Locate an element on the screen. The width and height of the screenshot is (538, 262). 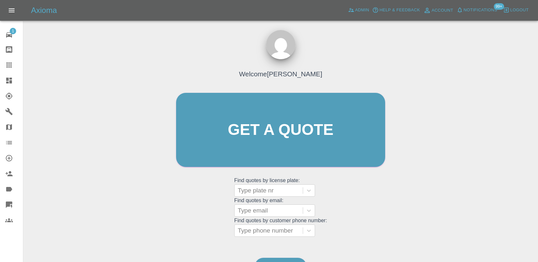
span: Notifications is located at coordinates (481, 10).